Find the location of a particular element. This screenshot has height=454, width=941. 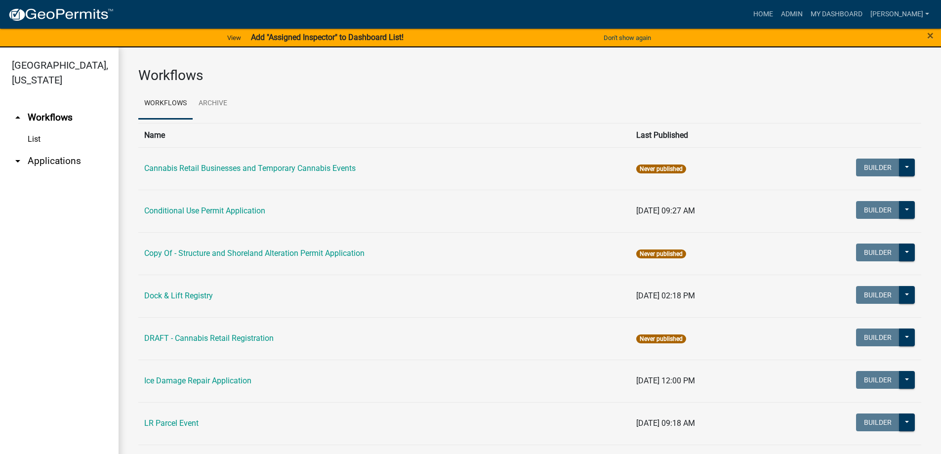

th: Name is located at coordinates (384, 135).